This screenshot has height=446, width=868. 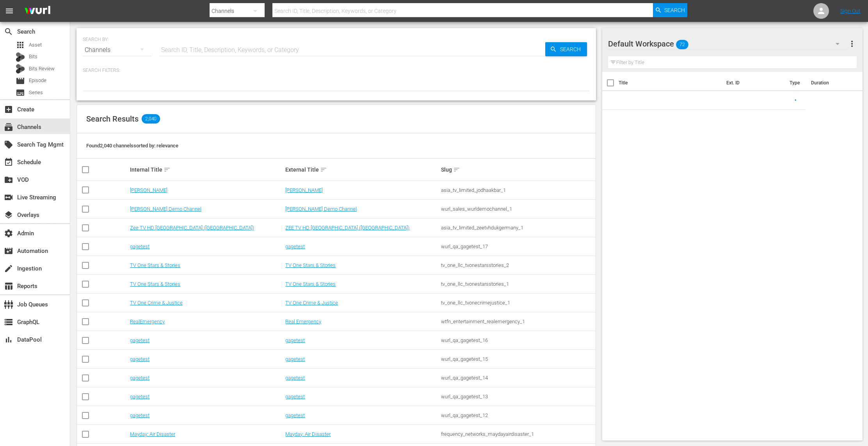 I want to click on span: 2,040, so click(x=151, y=119).